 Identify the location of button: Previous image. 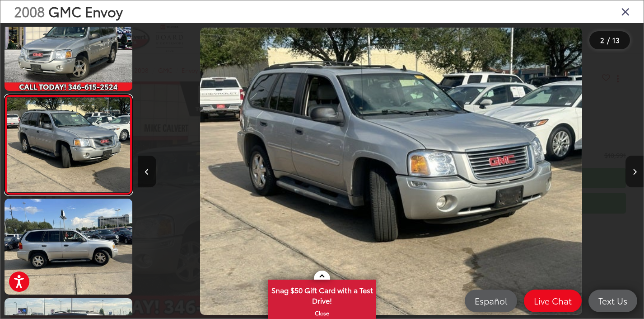
(147, 172).